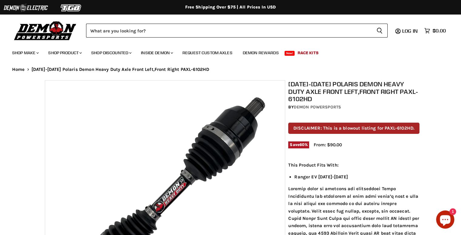 This screenshot has width=461, height=235. I want to click on span: Save %, so click(299, 145).